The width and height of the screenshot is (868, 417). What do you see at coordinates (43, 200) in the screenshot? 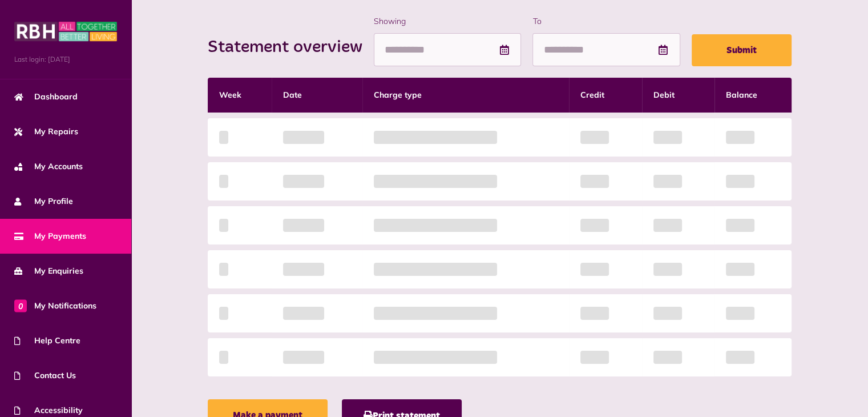
I see `span: My Profile` at bounding box center [43, 200].